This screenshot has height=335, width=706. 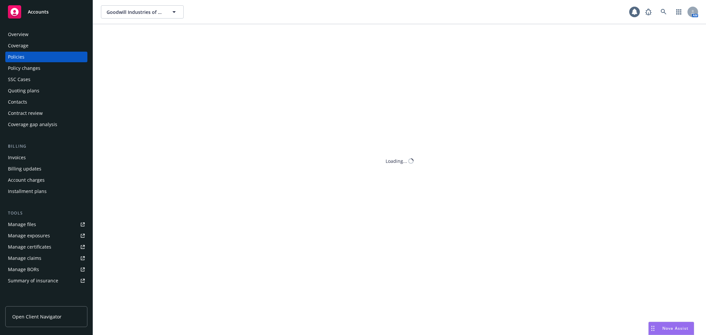 What do you see at coordinates (29, 247) in the screenshot?
I see `div: Manage certificates` at bounding box center [29, 247].